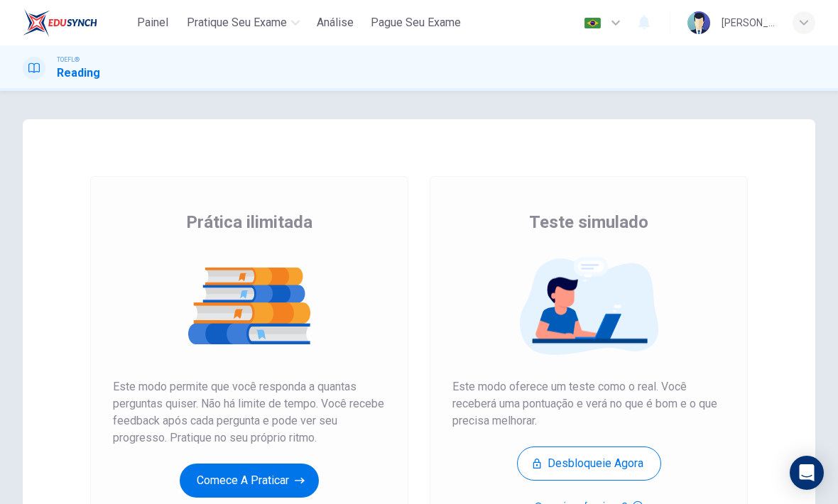 This screenshot has width=838, height=504. What do you see at coordinates (236, 23) in the screenshot?
I see `span: Pratique seu exame` at bounding box center [236, 23].